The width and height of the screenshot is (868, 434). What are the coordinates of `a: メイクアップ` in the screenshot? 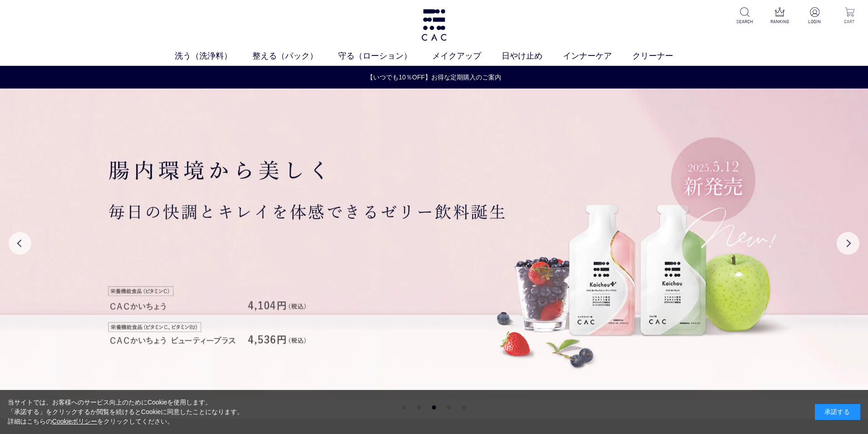 It's located at (467, 56).